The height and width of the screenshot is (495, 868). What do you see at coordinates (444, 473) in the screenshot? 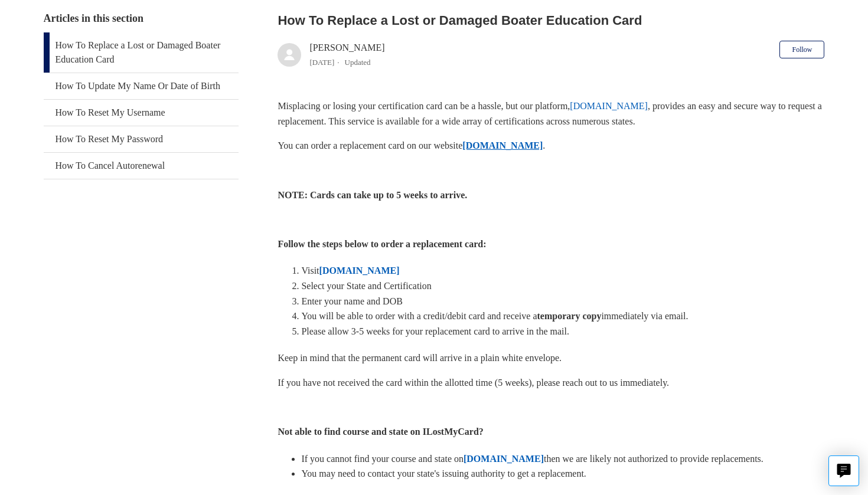
I see `span: You may need to contact your state's issuing authority to get a replacement.` at bounding box center [444, 473].